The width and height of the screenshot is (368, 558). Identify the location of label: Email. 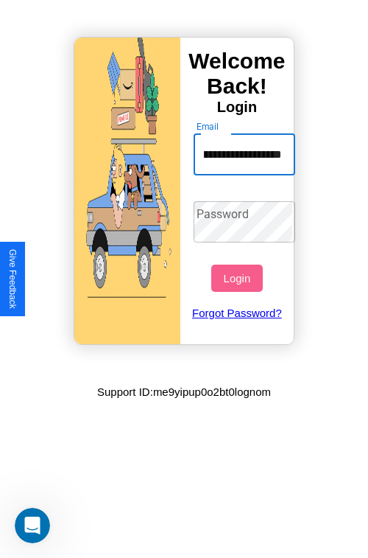
(208, 126).